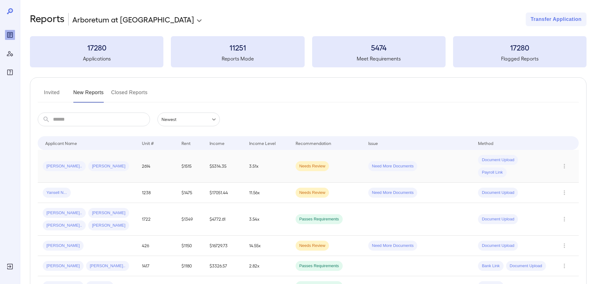  I want to click on td: $1180, so click(190, 266).